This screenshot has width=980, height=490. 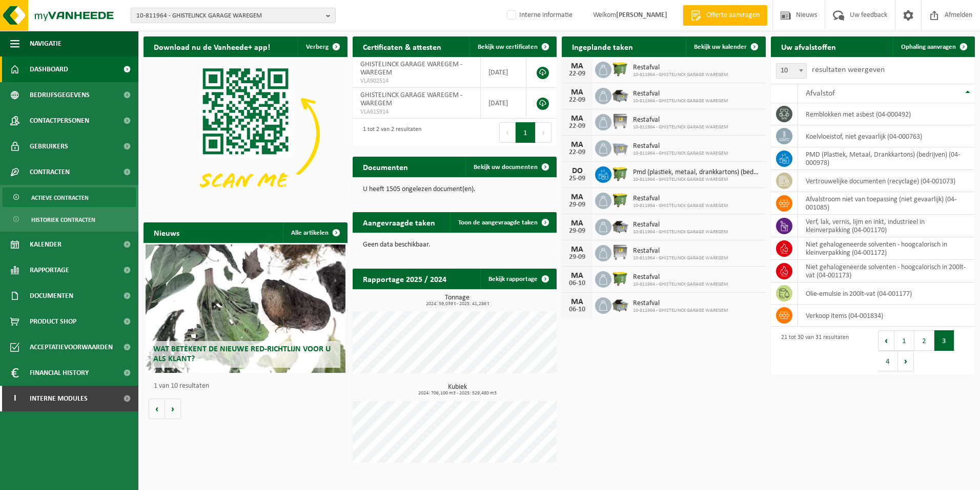 What do you see at coordinates (733, 15) in the screenshot?
I see `span: Offerte aanvragen` at bounding box center [733, 15].